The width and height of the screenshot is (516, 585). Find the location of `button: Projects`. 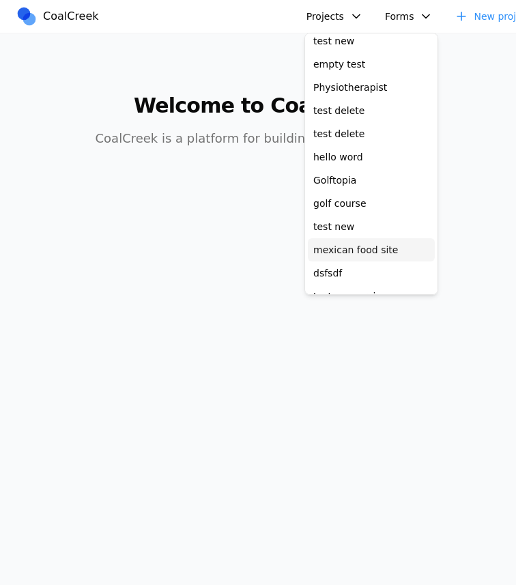

button: Projects is located at coordinates (334, 16).